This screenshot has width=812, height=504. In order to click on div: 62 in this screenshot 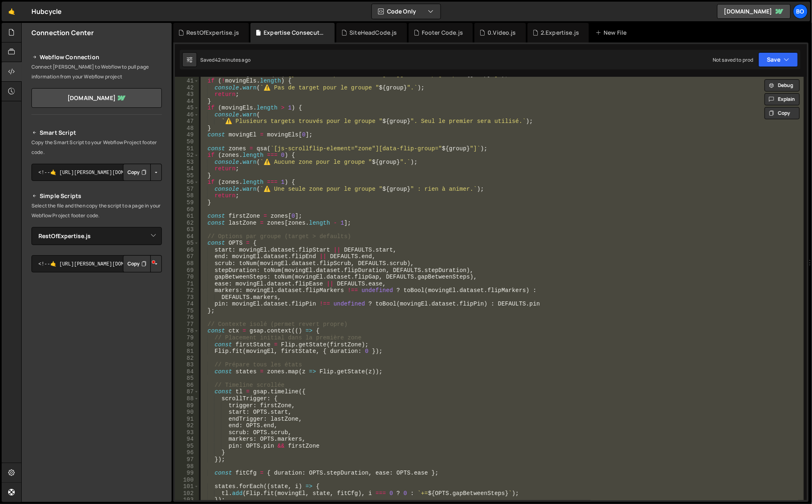, I will do `click(187, 223)`.